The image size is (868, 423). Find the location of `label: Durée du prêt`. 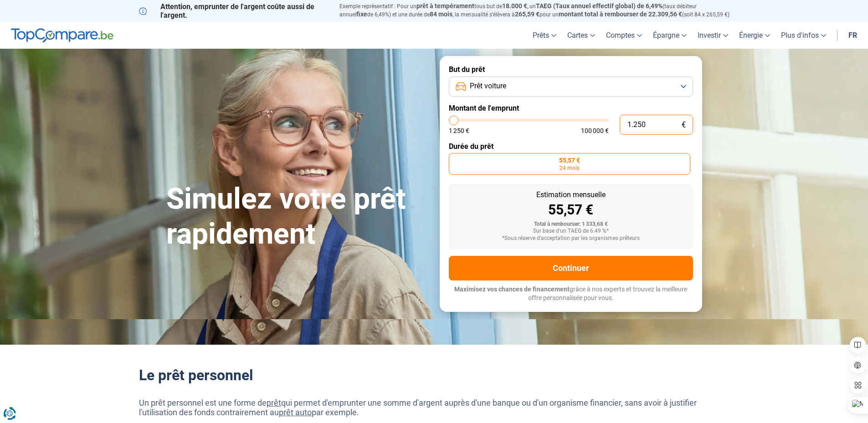

label: Durée du prêt is located at coordinates (571, 146).